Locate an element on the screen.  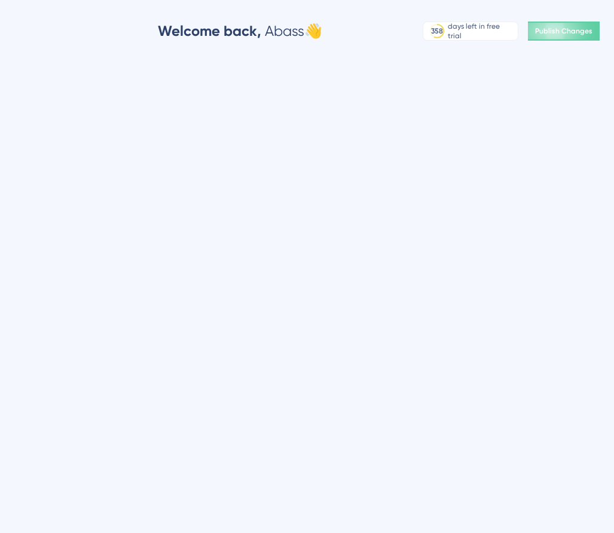
div: 358 is located at coordinates (437, 31).